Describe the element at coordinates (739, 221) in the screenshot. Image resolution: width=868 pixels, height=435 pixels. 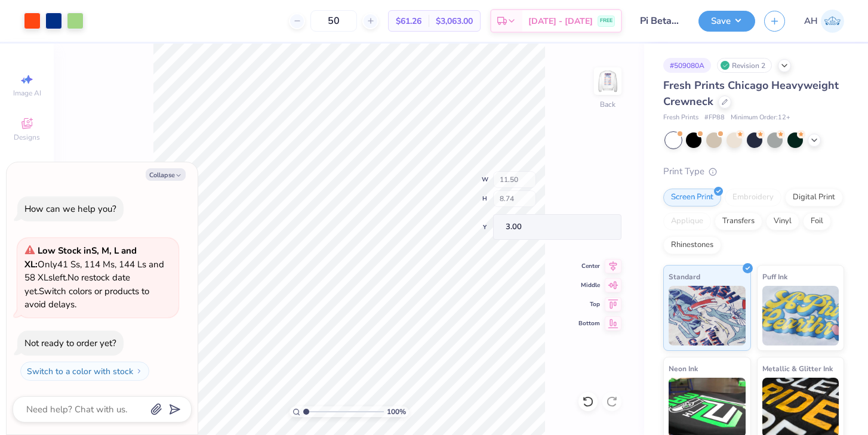
I see `div: Transfers` at that location.